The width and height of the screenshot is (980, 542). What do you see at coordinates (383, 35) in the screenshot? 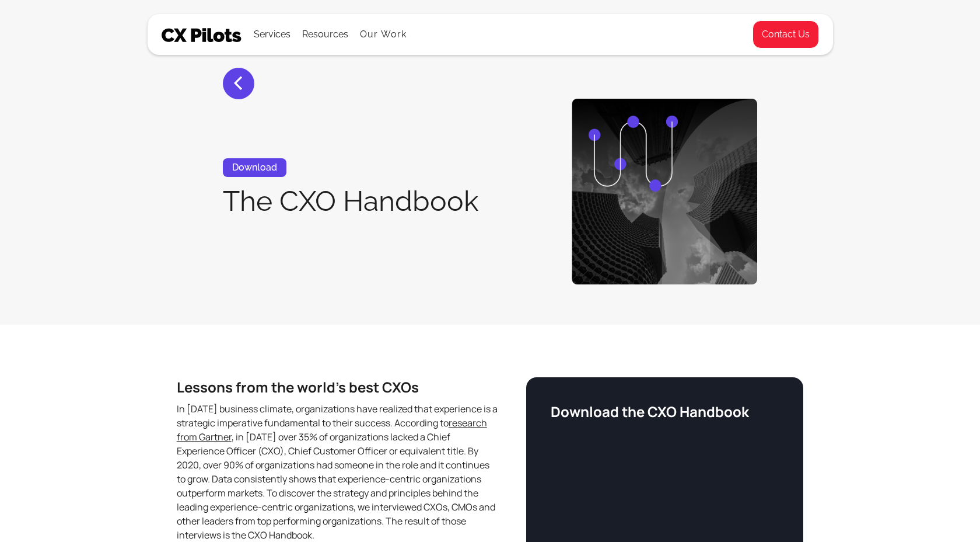
I see `a: Our Work` at bounding box center [383, 35].